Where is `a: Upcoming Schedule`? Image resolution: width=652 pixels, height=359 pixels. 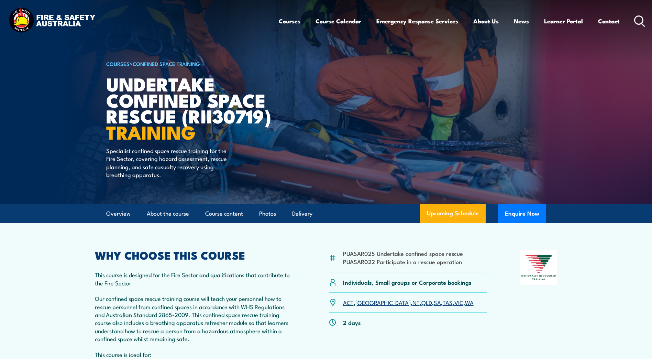 a: Upcoming Schedule is located at coordinates (452, 213).